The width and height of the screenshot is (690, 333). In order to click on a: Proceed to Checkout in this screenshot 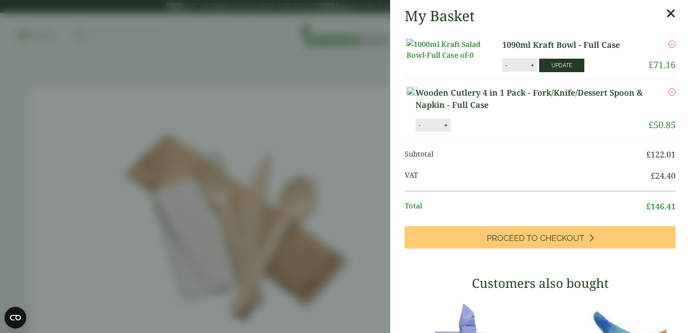, I will do `click(540, 238)`.